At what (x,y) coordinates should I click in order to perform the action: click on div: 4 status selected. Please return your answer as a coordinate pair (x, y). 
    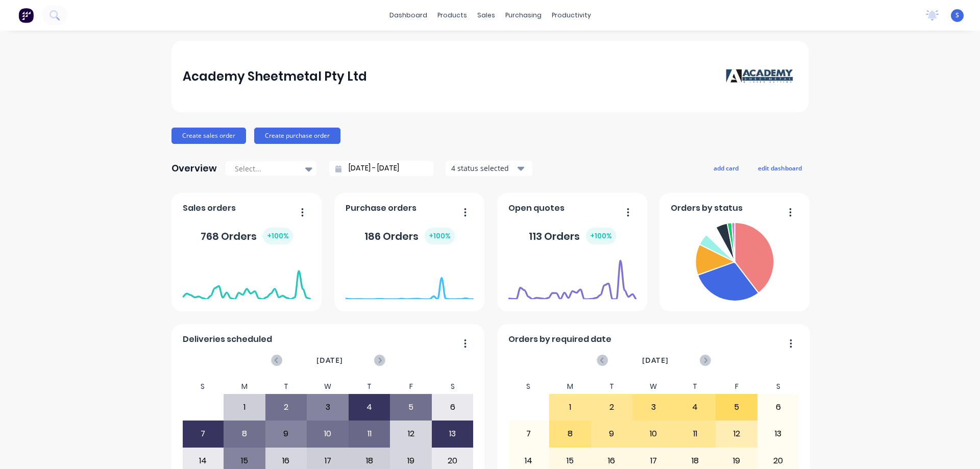
    Looking at the image, I should click on (484, 168).